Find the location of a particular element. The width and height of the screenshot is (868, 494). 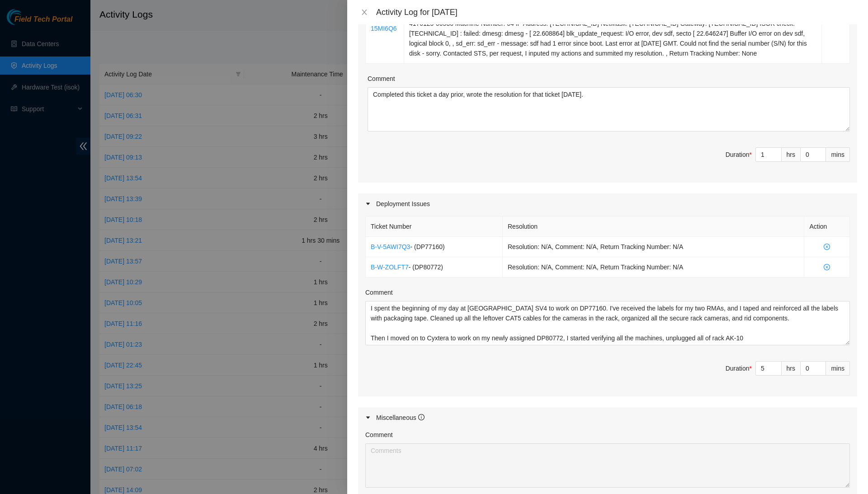

a: B-V-5AWI7Q3 is located at coordinates (390, 247).